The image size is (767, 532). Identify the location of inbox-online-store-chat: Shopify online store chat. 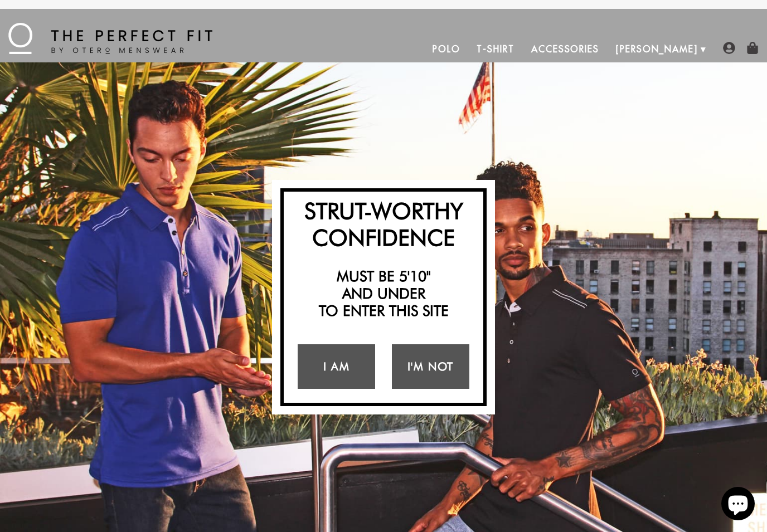
(738, 505).